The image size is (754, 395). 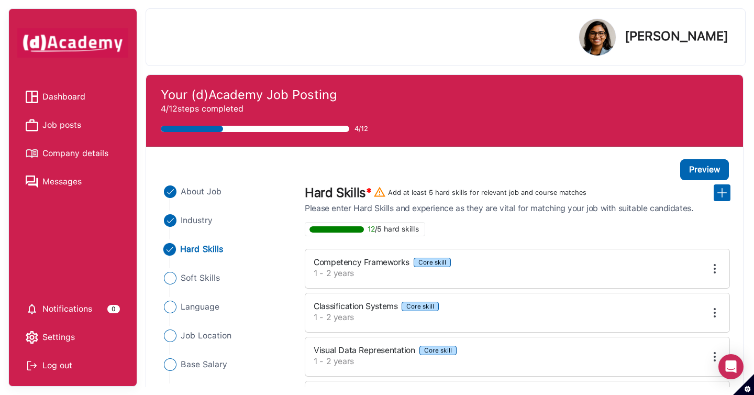 What do you see at coordinates (597, 37) in the screenshot?
I see `img: Profile` at bounding box center [597, 37].